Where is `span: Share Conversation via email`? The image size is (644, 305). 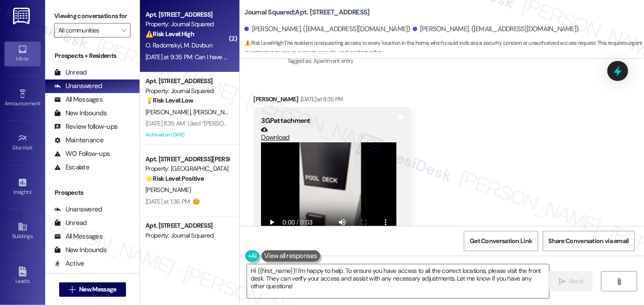 span: Share Conversation via email is located at coordinates (589, 241).